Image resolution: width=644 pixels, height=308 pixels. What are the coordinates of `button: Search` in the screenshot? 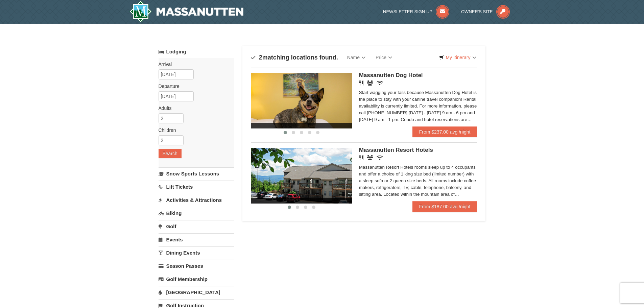 It's located at (170, 154).